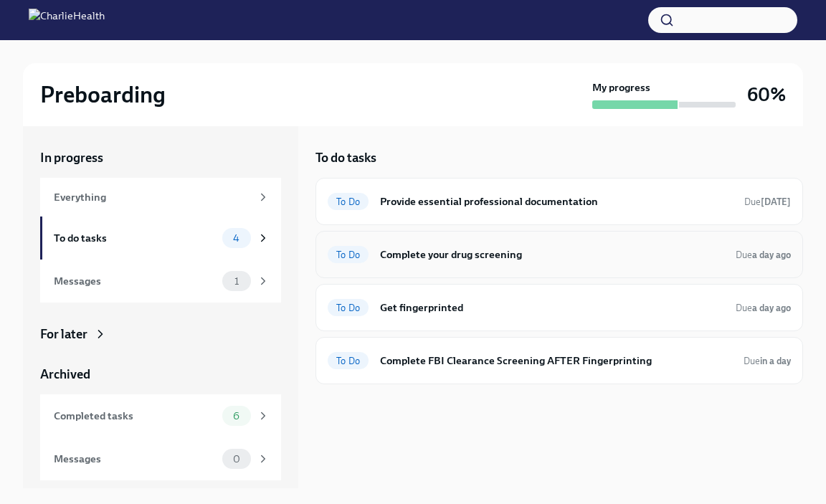 The height and width of the screenshot is (504, 826). What do you see at coordinates (161, 415) in the screenshot?
I see `a: Completed tasks6` at bounding box center [161, 415].